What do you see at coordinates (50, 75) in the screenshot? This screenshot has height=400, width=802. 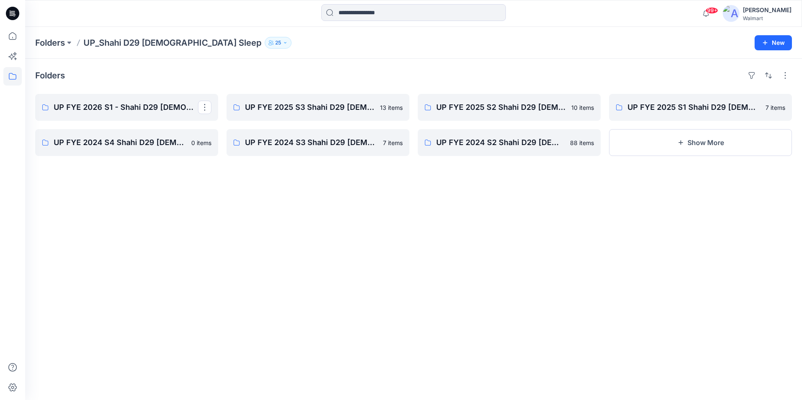 I see `h4: Folders` at bounding box center [50, 75].